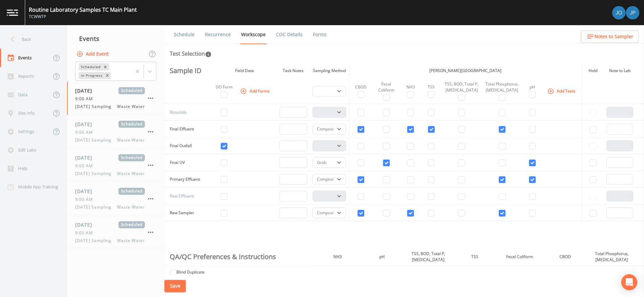 This screenshot has width=644, height=297. Describe the element at coordinates (93, 54) in the screenshot. I see `button: Add Event` at that location.